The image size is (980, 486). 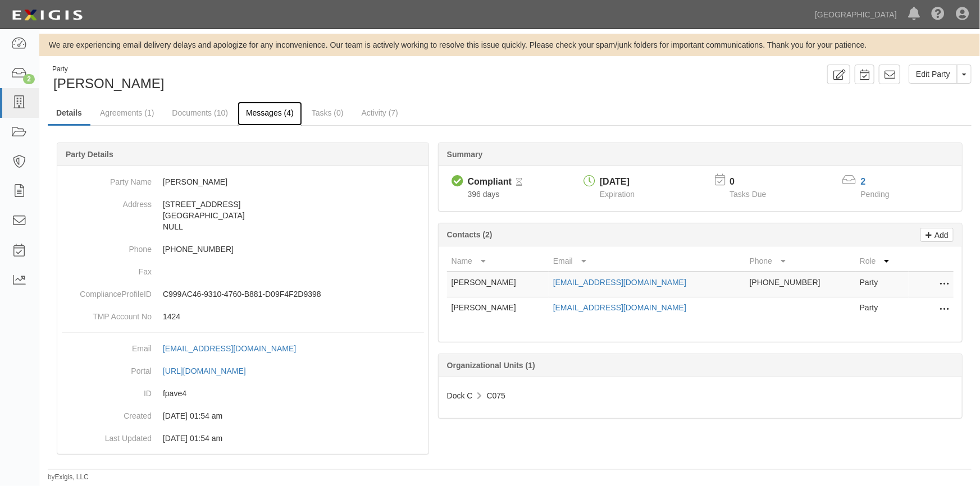 What do you see at coordinates (107, 201) in the screenshot?
I see `dt: Address` at bounding box center [107, 201].